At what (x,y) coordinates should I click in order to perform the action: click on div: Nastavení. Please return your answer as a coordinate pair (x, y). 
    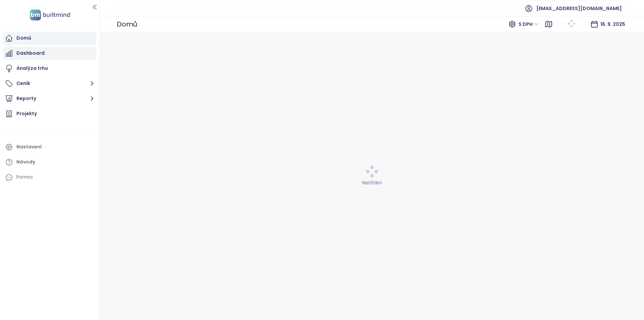
    Looking at the image, I should click on (29, 147).